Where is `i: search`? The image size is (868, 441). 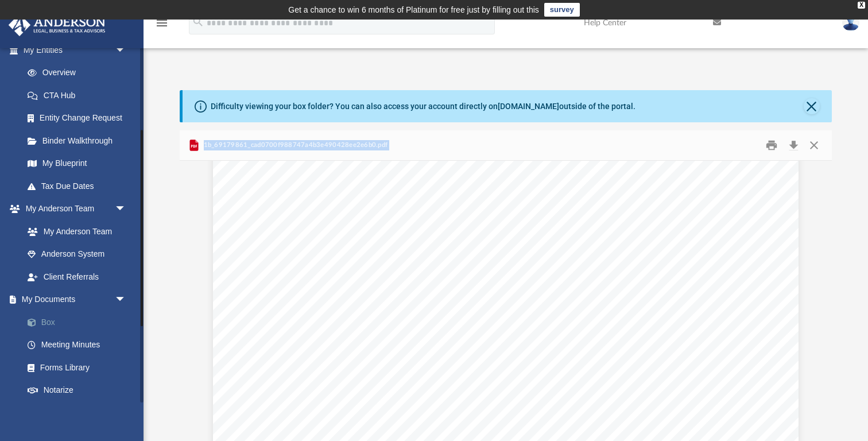
i: search is located at coordinates (198, 22).